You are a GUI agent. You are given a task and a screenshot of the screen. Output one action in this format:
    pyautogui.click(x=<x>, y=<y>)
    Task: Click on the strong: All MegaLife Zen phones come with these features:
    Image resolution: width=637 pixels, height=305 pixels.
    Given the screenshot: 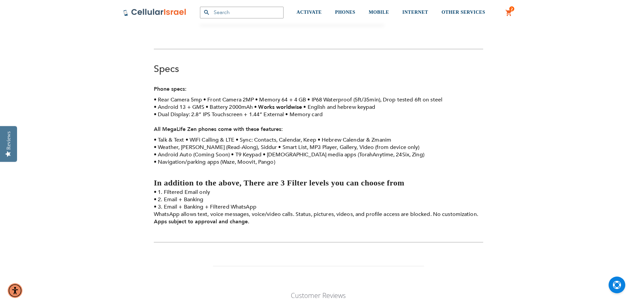 What is the action you would take?
    pyautogui.click(x=218, y=129)
    